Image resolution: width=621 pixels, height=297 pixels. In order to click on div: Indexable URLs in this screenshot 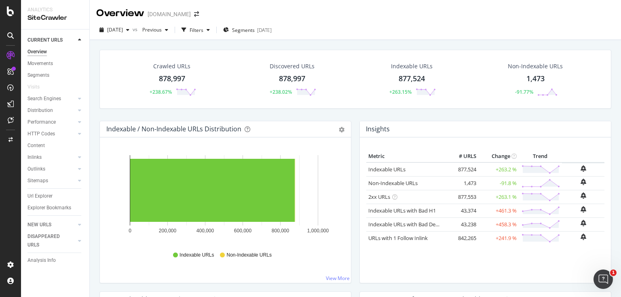, I will do `click(412, 66)`.